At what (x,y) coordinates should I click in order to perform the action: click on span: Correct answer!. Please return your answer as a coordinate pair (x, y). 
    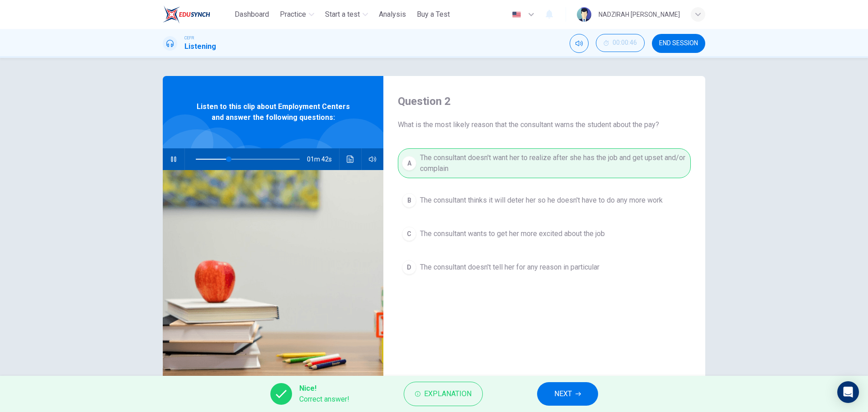
    Looking at the image, I should click on (324, 399).